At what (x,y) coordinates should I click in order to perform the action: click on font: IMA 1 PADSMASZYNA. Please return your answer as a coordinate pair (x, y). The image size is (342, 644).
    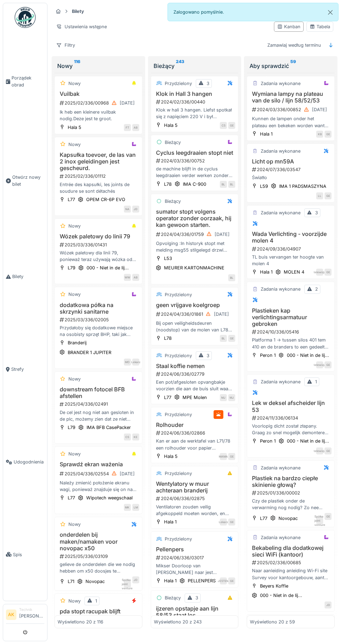
    Looking at the image, I should click on (303, 186).